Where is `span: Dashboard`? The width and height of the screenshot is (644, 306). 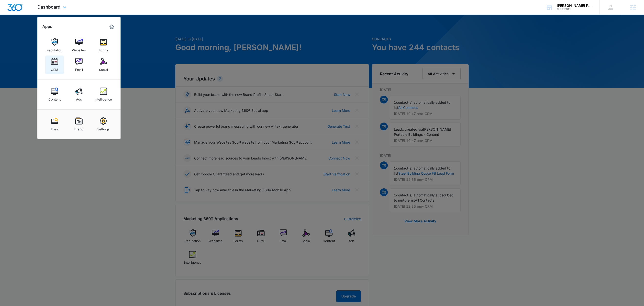 span: Dashboard is located at coordinates (49, 7).